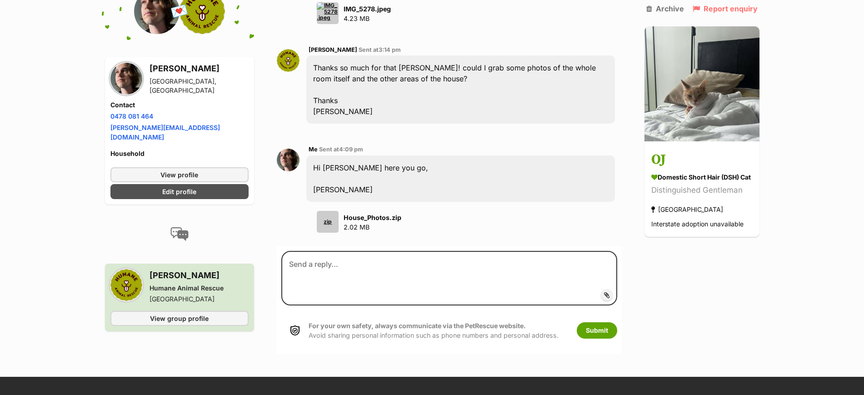  Describe the element at coordinates (665, 9) in the screenshot. I see `a: Archive` at that location.